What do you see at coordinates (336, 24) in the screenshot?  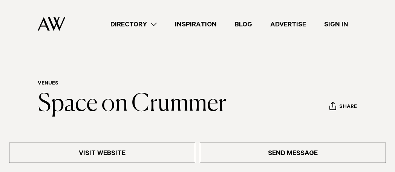 I see `a: Sign In` at bounding box center [336, 24].